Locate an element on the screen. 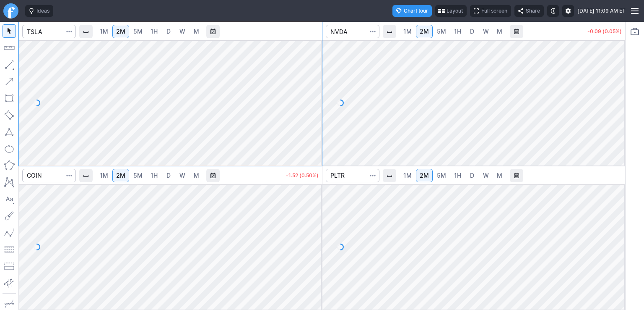  button: Anchored VWAP is located at coordinates (10, 283).